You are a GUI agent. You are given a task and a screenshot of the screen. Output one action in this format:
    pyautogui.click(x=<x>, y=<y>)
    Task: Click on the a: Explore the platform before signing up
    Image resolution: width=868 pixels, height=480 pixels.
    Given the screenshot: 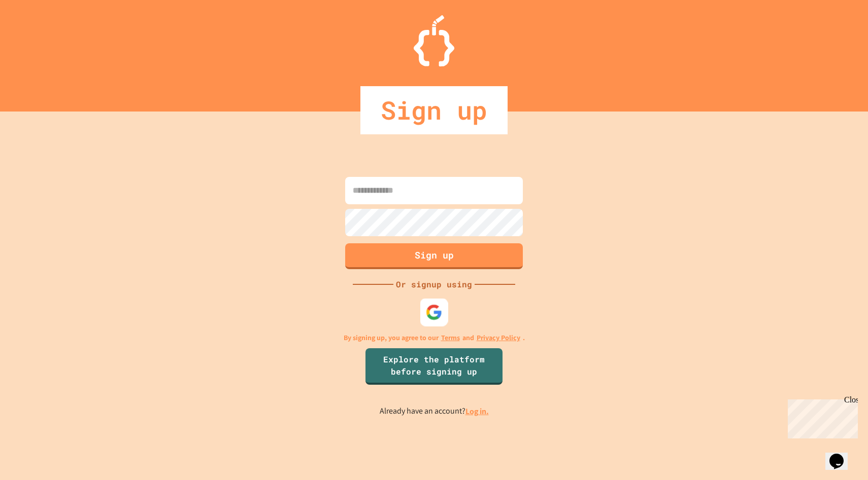 What is the action you would take?
    pyautogui.click(x=434, y=366)
    